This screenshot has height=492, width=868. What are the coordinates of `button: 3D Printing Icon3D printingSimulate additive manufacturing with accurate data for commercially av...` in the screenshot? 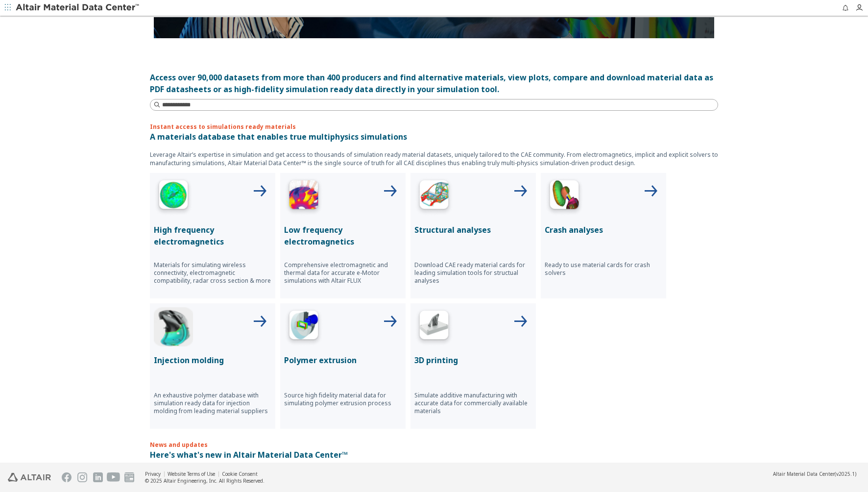 It's located at (473, 366).